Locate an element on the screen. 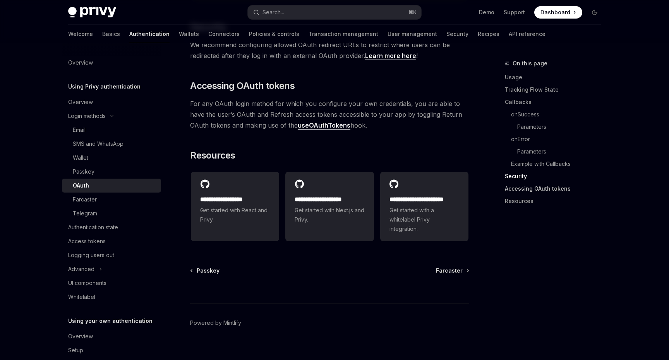 The height and width of the screenshot is (360, 669). button: Toggle Advanced section is located at coordinates (111, 269).